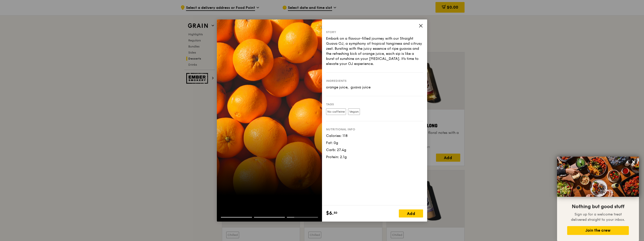 Image resolution: width=644 pixels, height=241 pixels. I want to click on img: DSC07876-Edit02-Large.jpeg, so click(598, 177).